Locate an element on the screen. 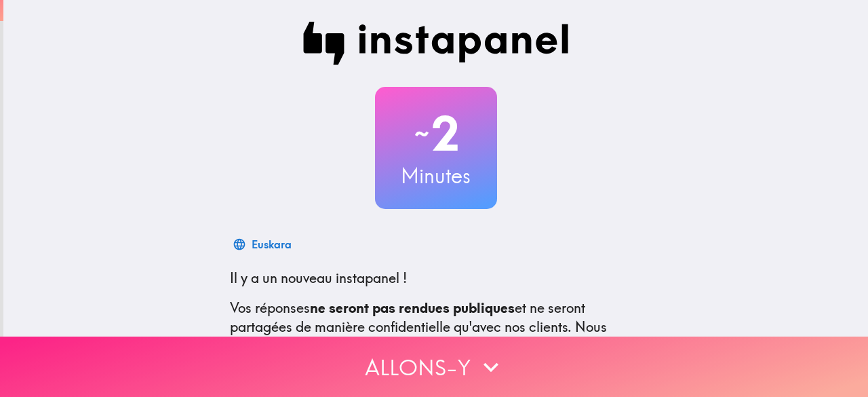  h2: 2 is located at coordinates (436, 134).